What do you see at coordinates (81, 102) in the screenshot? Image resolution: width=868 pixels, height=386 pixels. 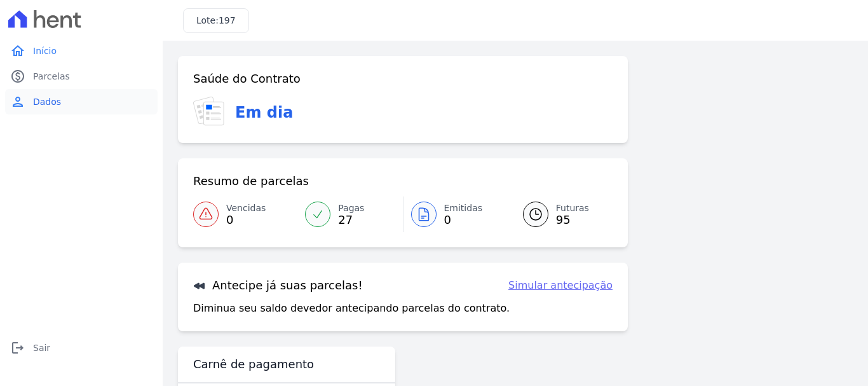 I see `a: personDados` at bounding box center [81, 102].